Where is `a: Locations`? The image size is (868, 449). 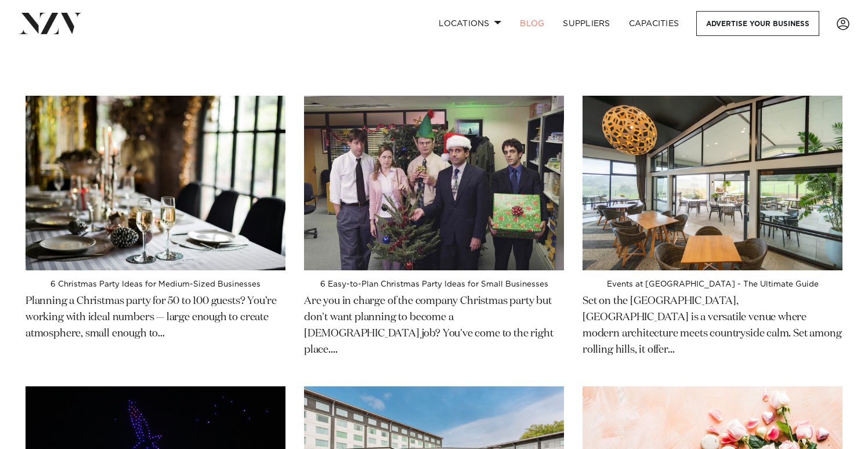
a: Locations is located at coordinates (470, 23).